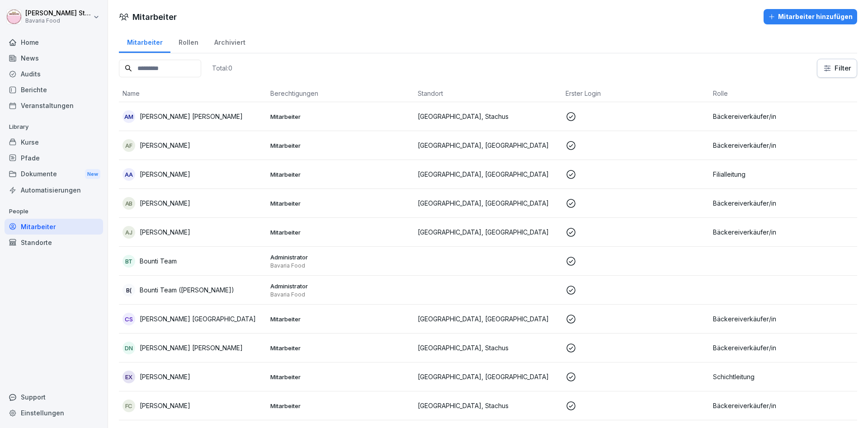 The height and width of the screenshot is (428, 868). Describe the element at coordinates (783, 174) in the screenshot. I see `p: Filialleitung` at that location.